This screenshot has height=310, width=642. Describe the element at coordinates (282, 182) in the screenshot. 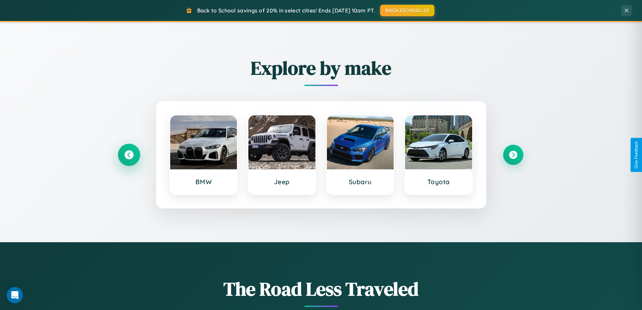

I see `h3: Jeep` at that location.